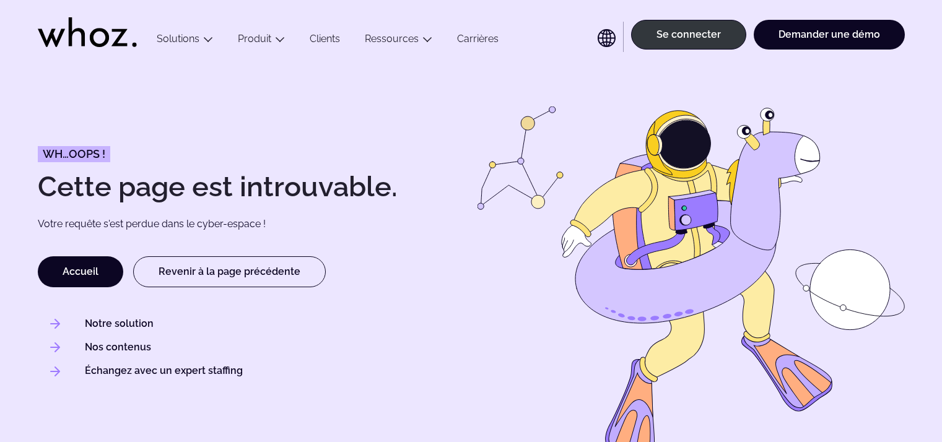 This screenshot has height=442, width=942. I want to click on span: Wh…oops !, so click(74, 154).